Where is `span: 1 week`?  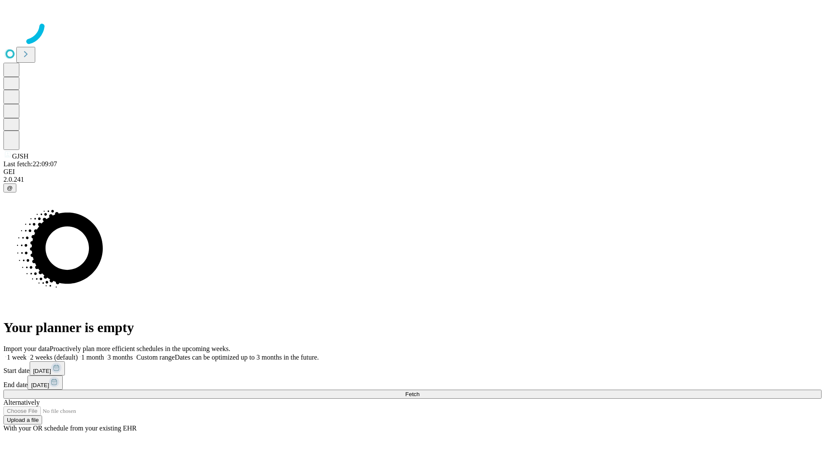 span: 1 week is located at coordinates (17, 357).